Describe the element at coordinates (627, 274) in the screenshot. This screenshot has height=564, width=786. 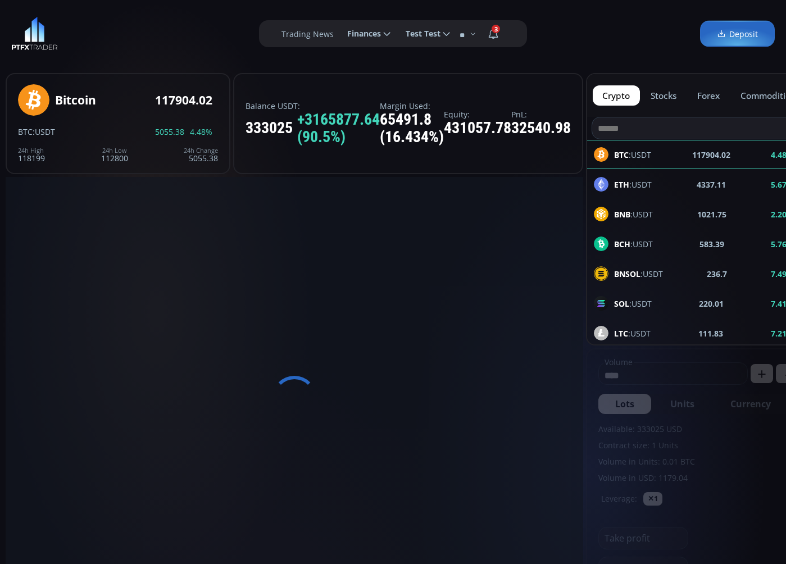
I see `b: BNSOL` at that location.